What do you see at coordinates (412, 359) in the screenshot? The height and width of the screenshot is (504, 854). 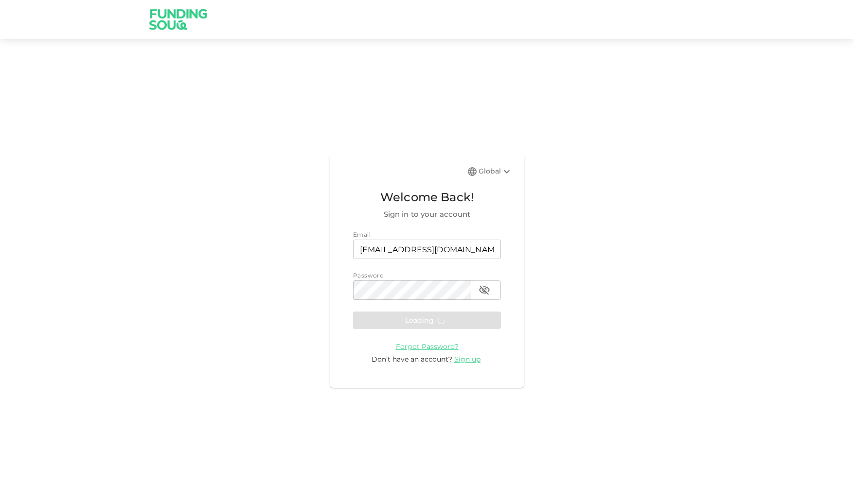 I see `span: Don’t have an account?` at bounding box center [412, 359].